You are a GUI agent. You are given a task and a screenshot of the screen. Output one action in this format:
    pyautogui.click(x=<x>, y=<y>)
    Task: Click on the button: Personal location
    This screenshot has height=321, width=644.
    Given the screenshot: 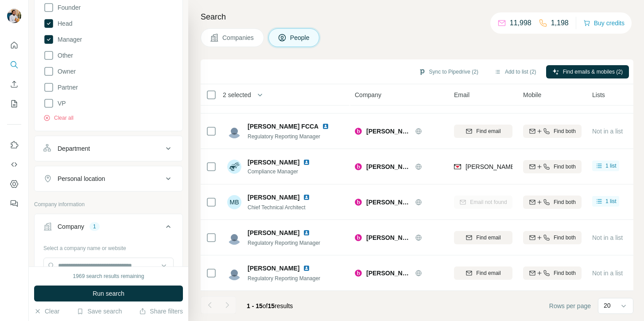 What is the action you would take?
    pyautogui.click(x=109, y=179)
    